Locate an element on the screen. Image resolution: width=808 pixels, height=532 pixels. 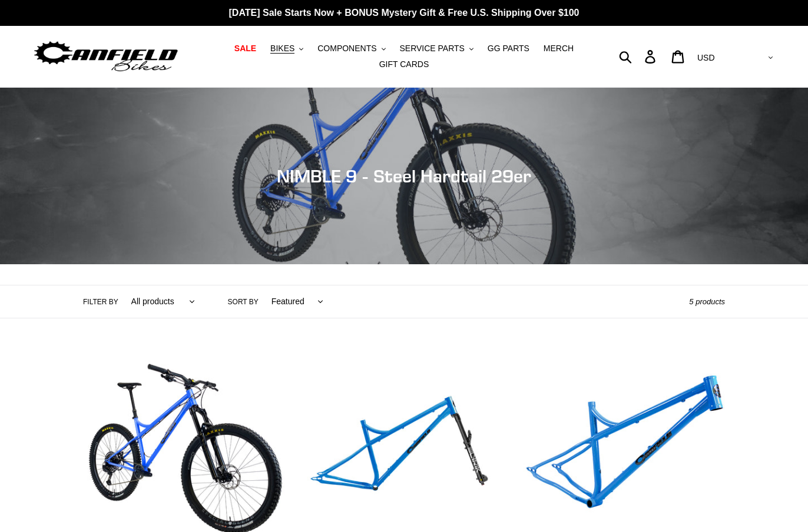
span: MERCH is located at coordinates (558, 49).